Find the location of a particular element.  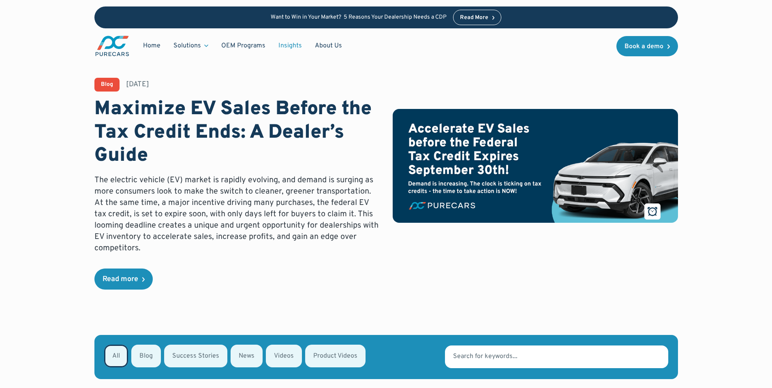

p: Want to Win in Your Market? 5 Reasons Your Dealership Needs a CDP is located at coordinates (359, 17).